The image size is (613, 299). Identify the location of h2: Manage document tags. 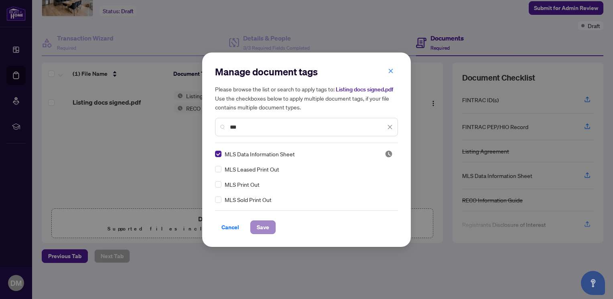
(306, 72).